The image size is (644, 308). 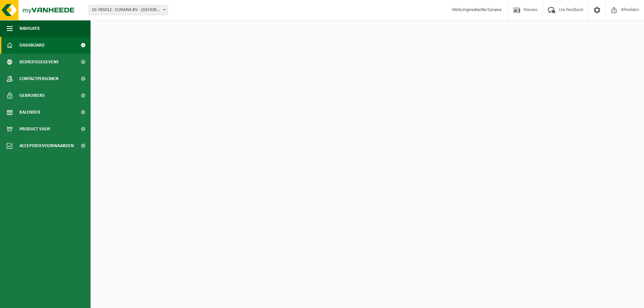 I want to click on span: Contactpersonen, so click(x=39, y=79).